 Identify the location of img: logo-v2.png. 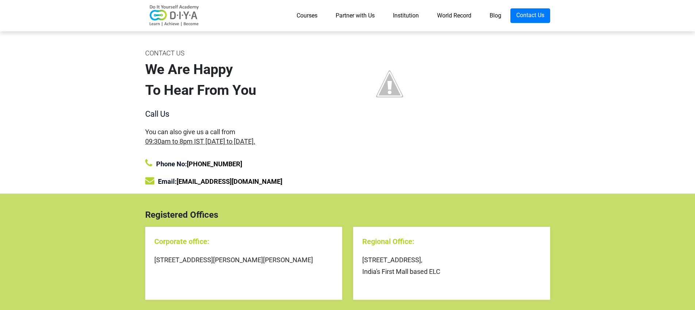
(174, 16).